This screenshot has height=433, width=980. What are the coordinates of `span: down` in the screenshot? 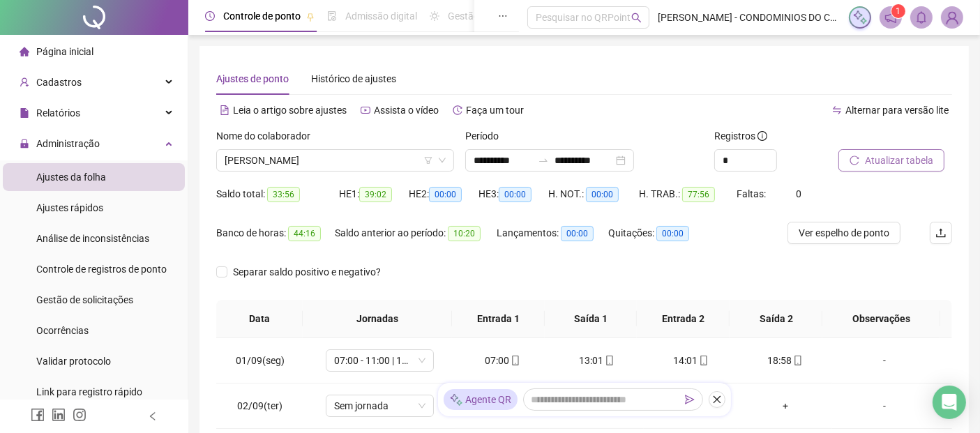 It's located at (442, 160).